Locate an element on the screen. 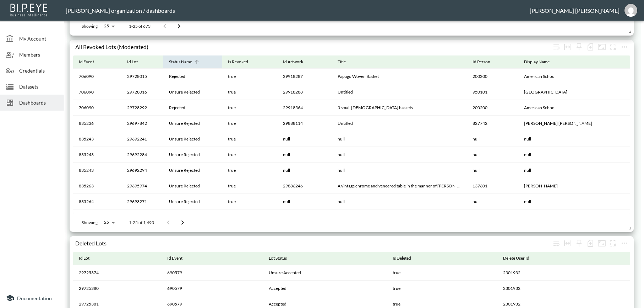  span: Members is located at coordinates (39, 55).